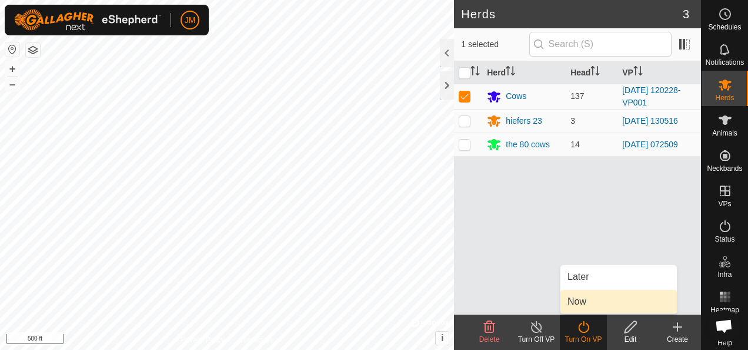 The image size is (748, 350). Describe the element at coordinates (725, 98) in the screenshot. I see `span: Herds` at that location.